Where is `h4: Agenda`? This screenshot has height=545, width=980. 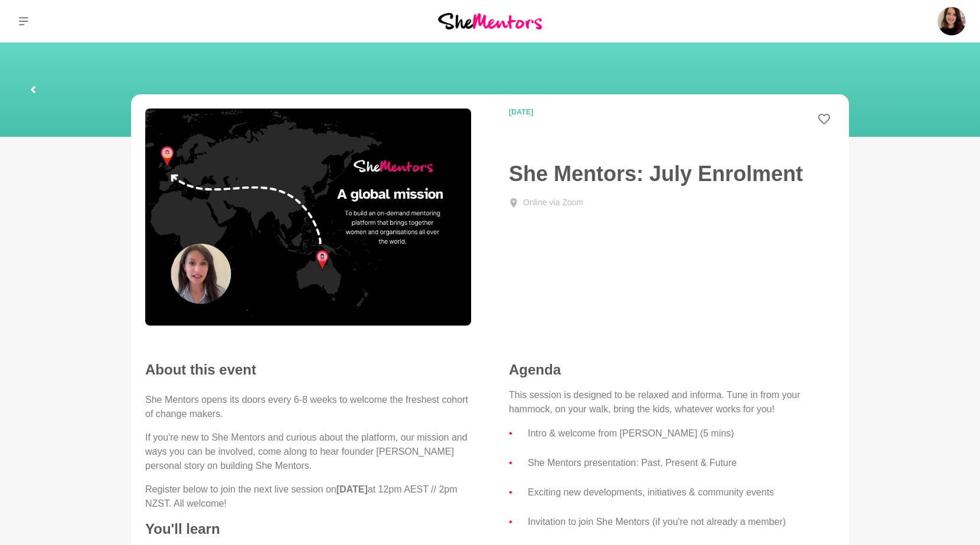 h4: Agenda is located at coordinates (672, 370).